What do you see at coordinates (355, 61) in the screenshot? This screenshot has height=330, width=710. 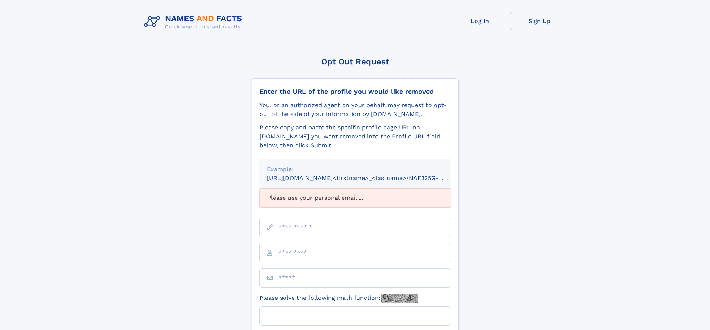 I see `div: Opt Out Request` at bounding box center [355, 61].